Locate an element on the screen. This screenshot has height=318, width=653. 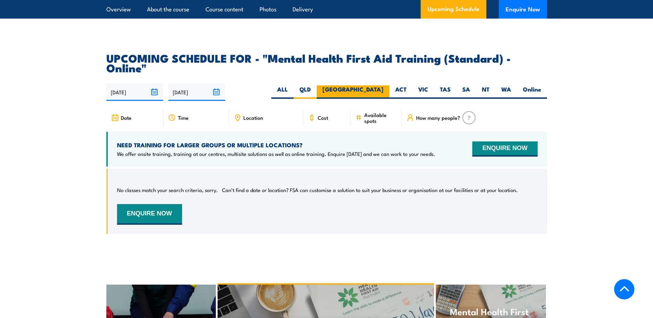
label: NT is located at coordinates (486, 92).